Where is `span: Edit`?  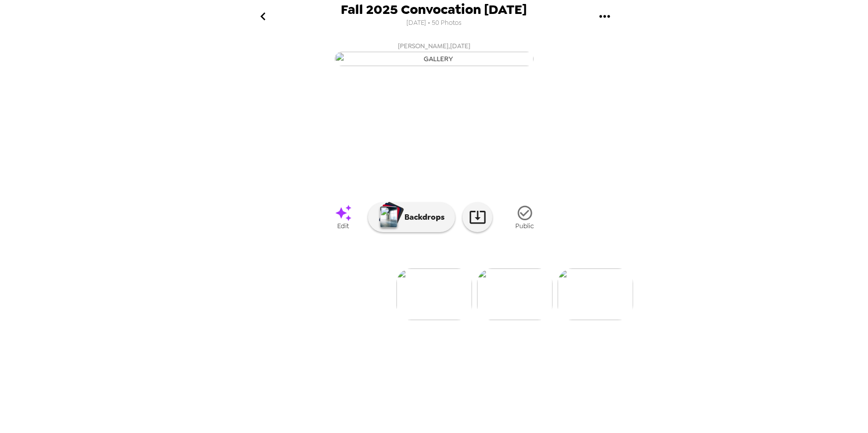 span: Edit is located at coordinates (343, 225).